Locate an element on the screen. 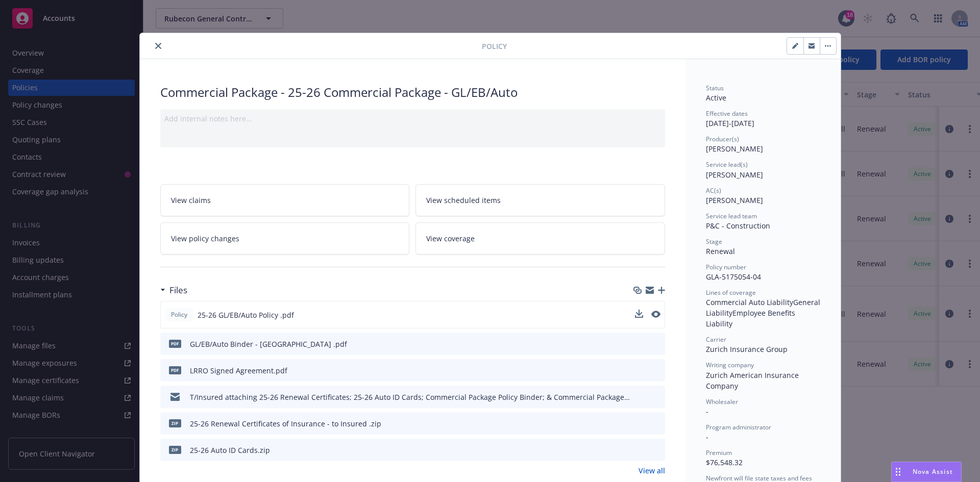 This screenshot has width=980, height=482. a: View claims is located at coordinates (285, 200).